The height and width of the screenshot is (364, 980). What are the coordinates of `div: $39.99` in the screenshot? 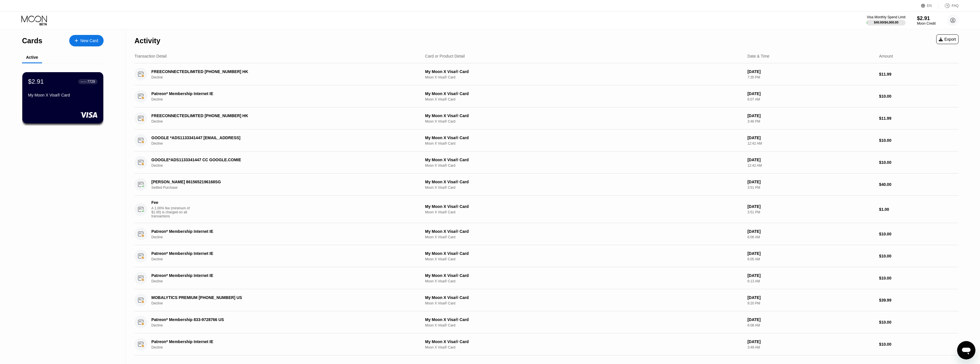 It's located at (919, 300).